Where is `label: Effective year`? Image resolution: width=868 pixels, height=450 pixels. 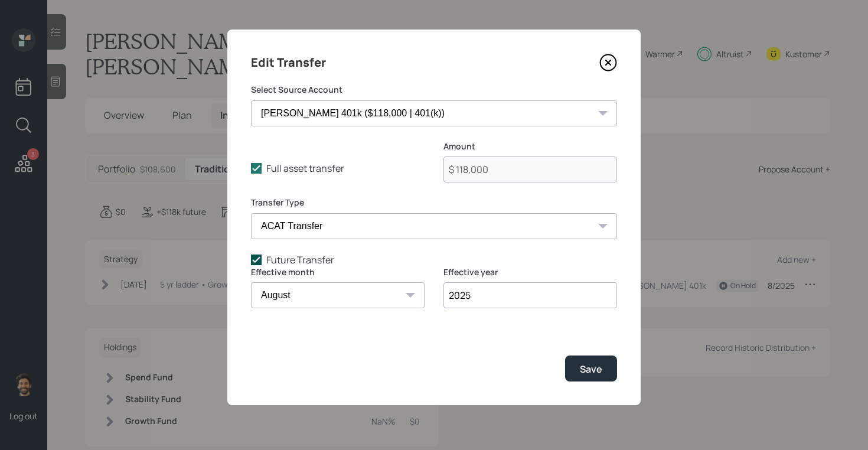
label: Effective year is located at coordinates (530, 273).